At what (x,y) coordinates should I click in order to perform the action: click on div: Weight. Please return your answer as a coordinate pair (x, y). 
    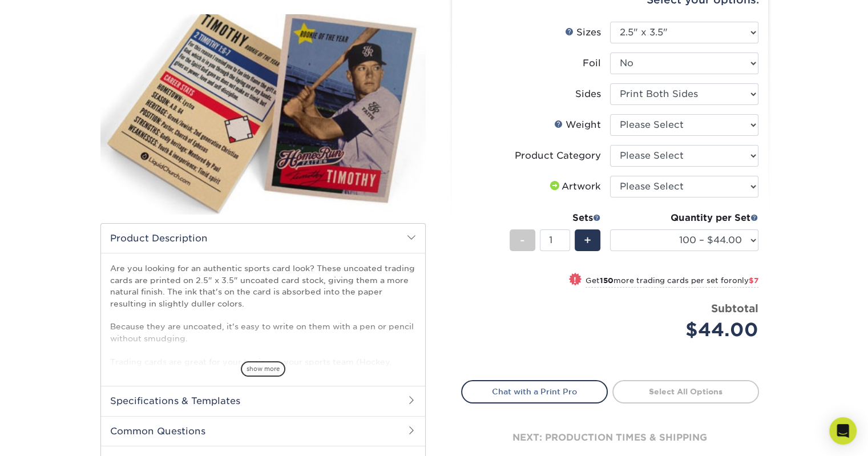
    Looking at the image, I should click on (577, 125).